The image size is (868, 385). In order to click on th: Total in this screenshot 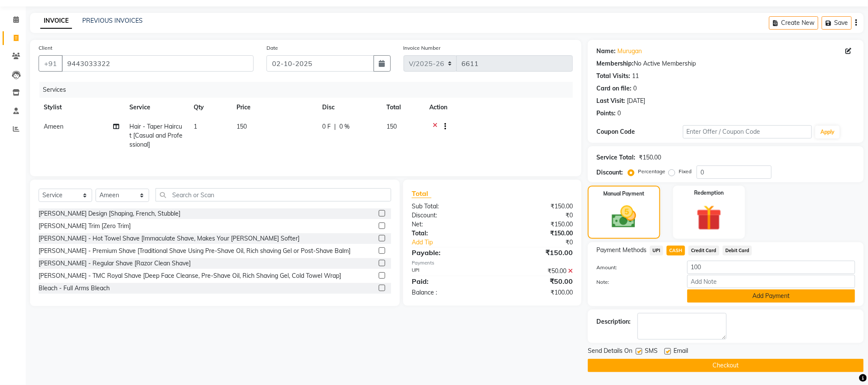, I will do `click(403, 107)`.